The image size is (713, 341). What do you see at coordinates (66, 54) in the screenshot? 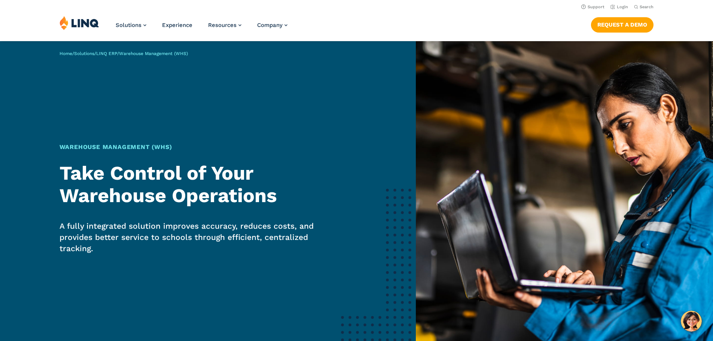
I see `a: Home` at bounding box center [66, 54].